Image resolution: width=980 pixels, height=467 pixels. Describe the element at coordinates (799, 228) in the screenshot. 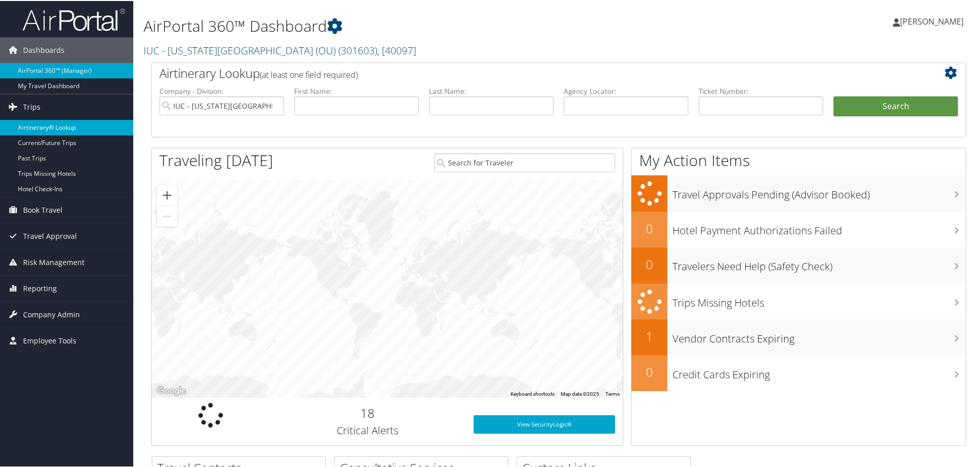

I see `a: 0Hotel Payment Authorizations Failed` at that location.